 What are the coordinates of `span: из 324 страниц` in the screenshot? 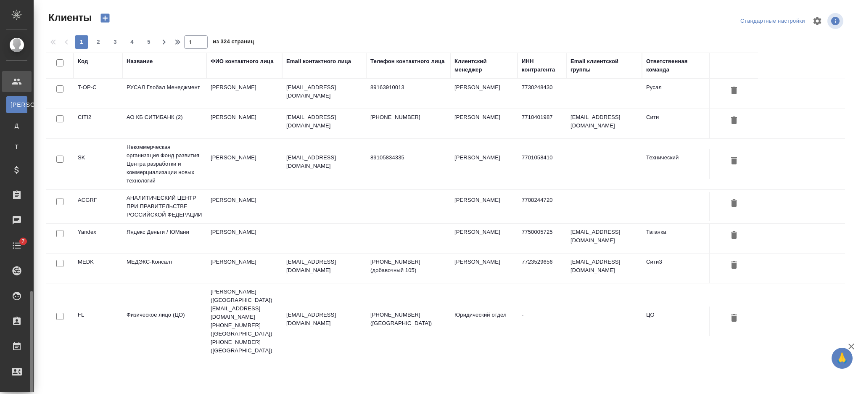 It's located at (233, 42).